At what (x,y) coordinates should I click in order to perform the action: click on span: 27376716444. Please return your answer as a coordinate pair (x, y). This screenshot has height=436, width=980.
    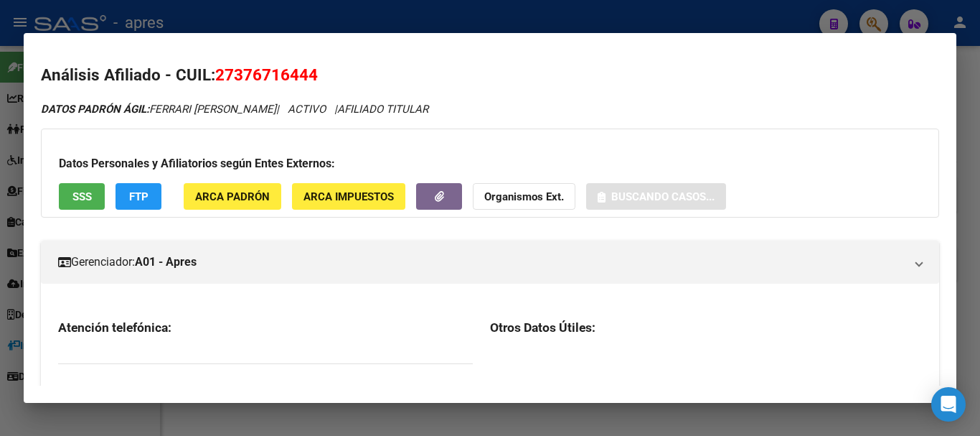
    Looking at the image, I should click on (267, 75).